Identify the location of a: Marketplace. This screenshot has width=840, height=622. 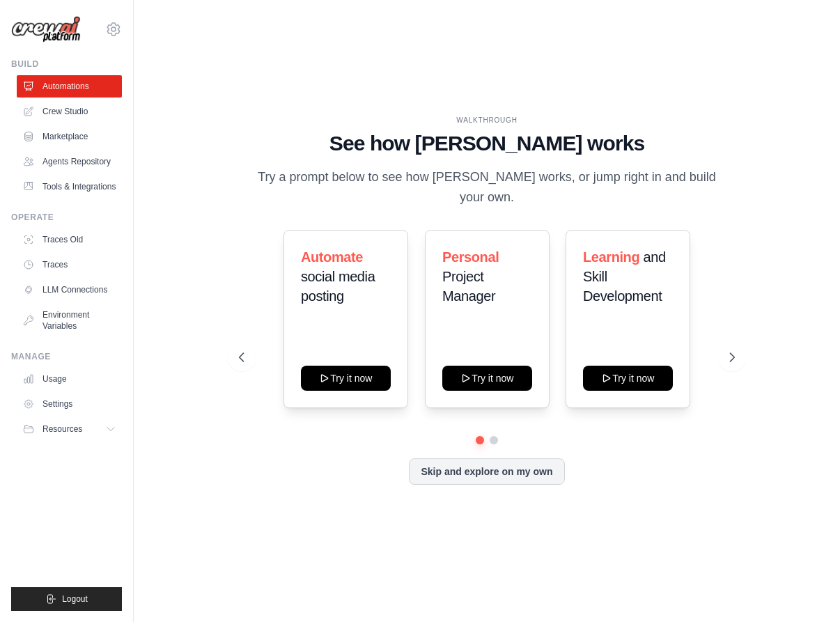
(69, 137).